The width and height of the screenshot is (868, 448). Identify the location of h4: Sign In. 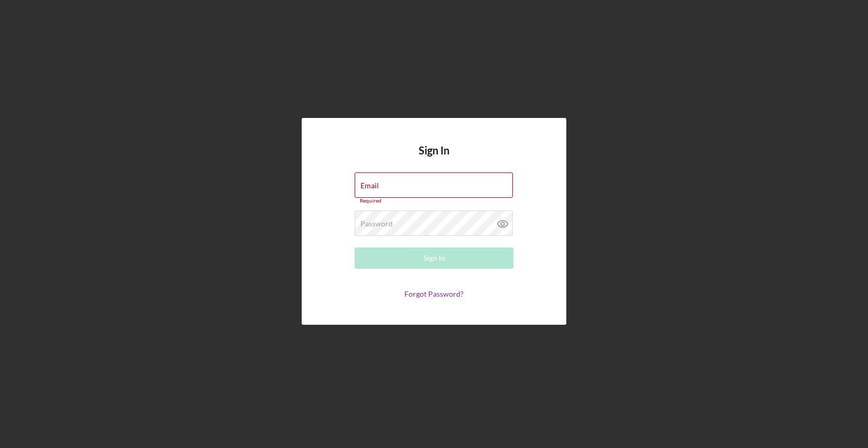
(434, 158).